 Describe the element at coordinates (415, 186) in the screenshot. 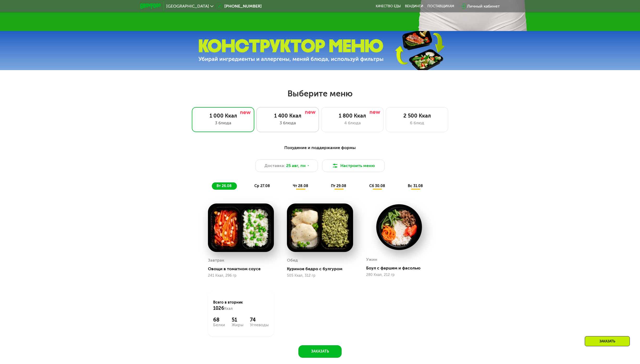

I see `span: вс 31.08` at that location.